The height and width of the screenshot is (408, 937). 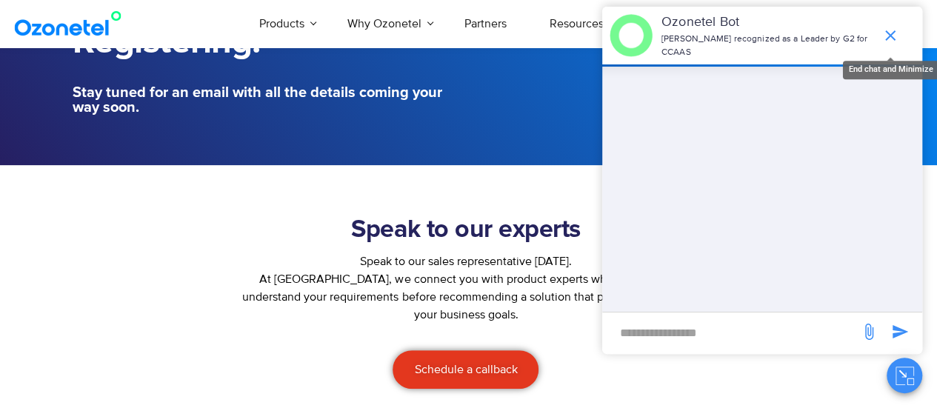 What do you see at coordinates (890, 36) in the screenshot?
I see `span: end chat or minimize` at bounding box center [890, 36].